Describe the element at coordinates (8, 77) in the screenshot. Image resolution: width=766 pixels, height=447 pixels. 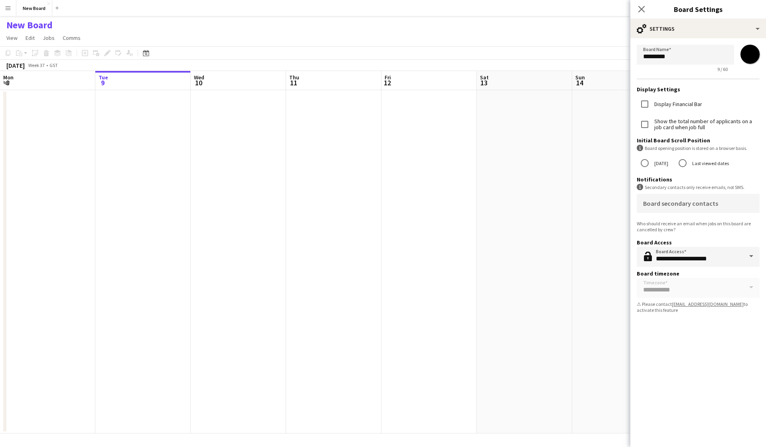
I see `span: Mon` at that location.